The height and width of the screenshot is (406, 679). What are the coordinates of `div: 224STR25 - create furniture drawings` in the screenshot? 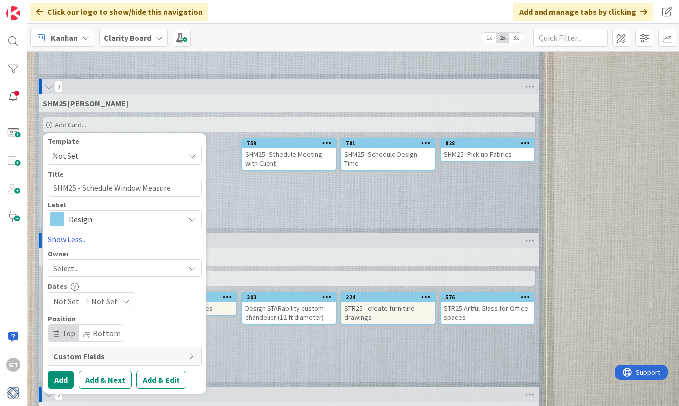 It's located at (388, 308).